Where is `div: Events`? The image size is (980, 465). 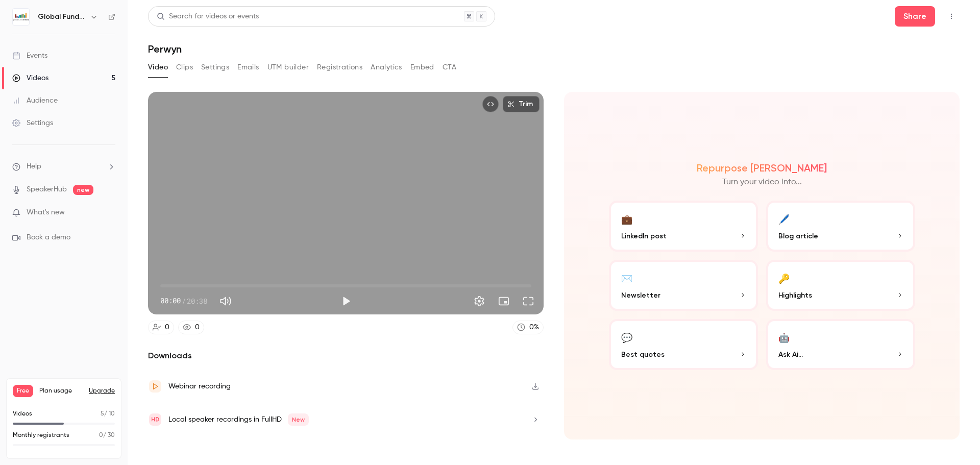 div: Events is located at coordinates (30, 55).